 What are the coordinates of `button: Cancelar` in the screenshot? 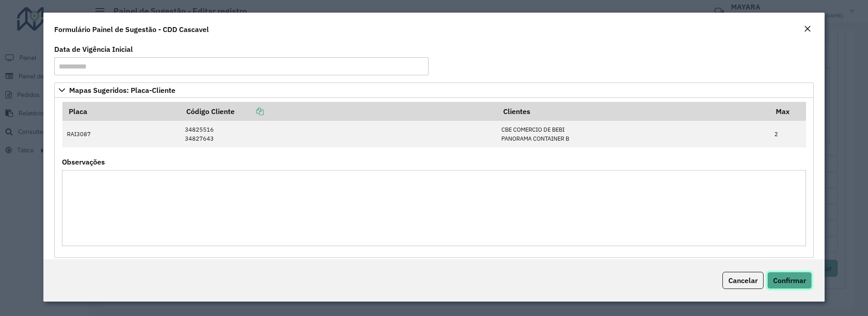 It's located at (743, 281).